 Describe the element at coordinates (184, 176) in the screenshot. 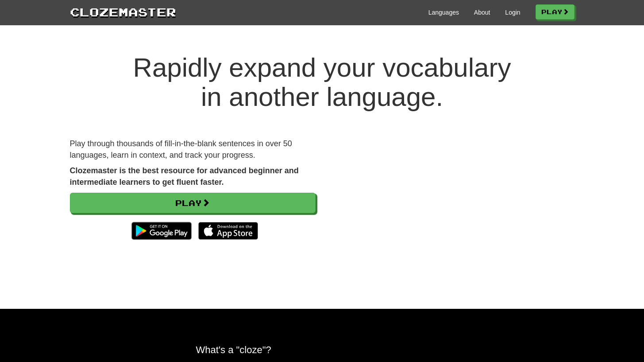

I see `strong: Clozemaster is the best resource for advanced beginner and intermediate learners to get fluent fa...` at that location.